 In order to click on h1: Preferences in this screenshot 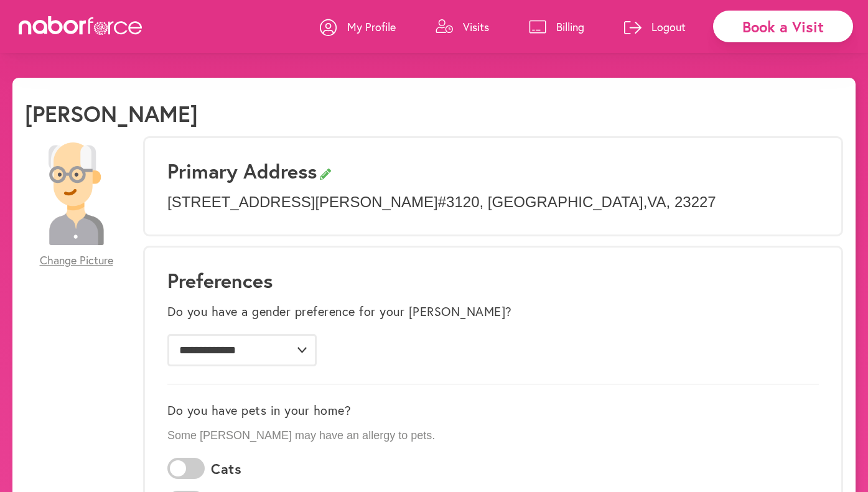, I will do `click(493, 280)`.